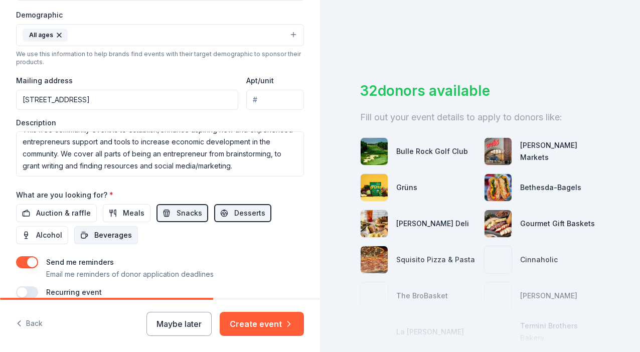 The width and height of the screenshot is (640, 352). Describe the element at coordinates (189, 213) in the screenshot. I see `span: Snacks` at that location.